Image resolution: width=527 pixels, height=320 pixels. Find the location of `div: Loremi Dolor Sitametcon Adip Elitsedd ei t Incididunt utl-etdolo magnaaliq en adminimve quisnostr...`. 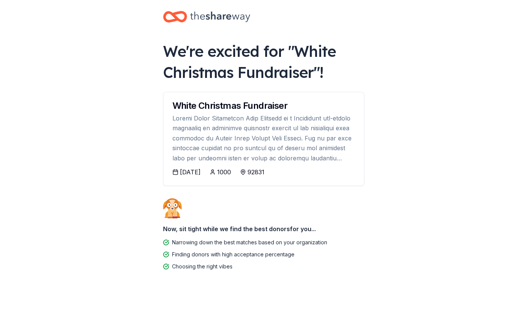

div: Loremi Dolor Sitametcon Adip Elitsedd ei t Incididunt utl-etdolo magnaaliq en adminimve quisnostr... is located at coordinates (264, 138).